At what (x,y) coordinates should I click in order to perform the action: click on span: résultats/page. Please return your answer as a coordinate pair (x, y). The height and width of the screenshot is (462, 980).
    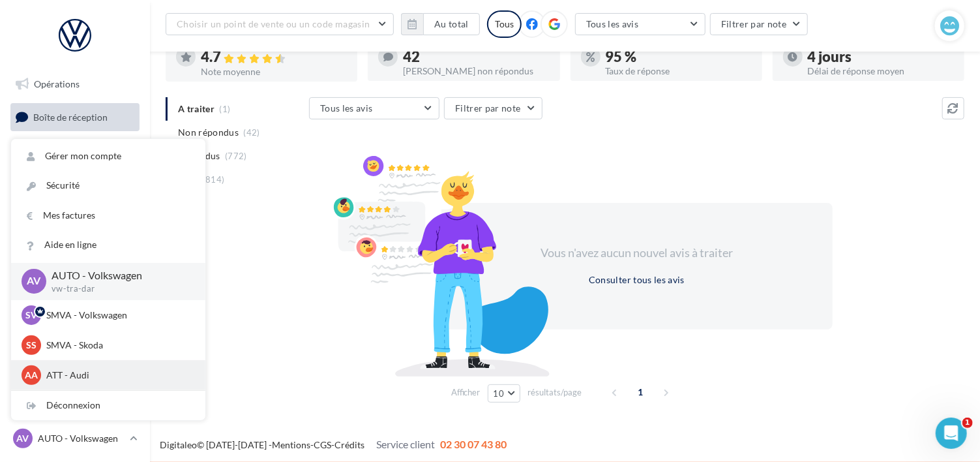
    Looking at the image, I should click on (555, 391).